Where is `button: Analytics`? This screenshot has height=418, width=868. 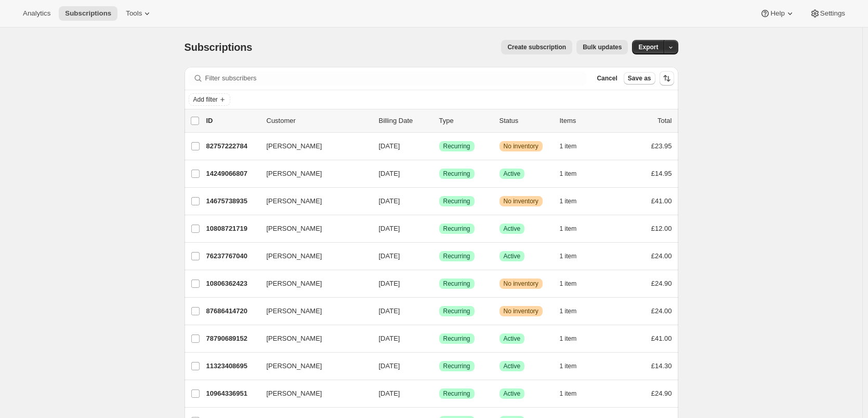
button: Analytics is located at coordinates (36, 14).